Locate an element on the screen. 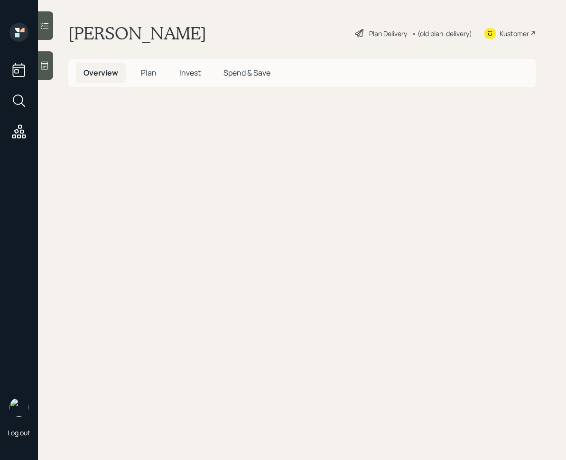  span: Overview is located at coordinates (101, 73).